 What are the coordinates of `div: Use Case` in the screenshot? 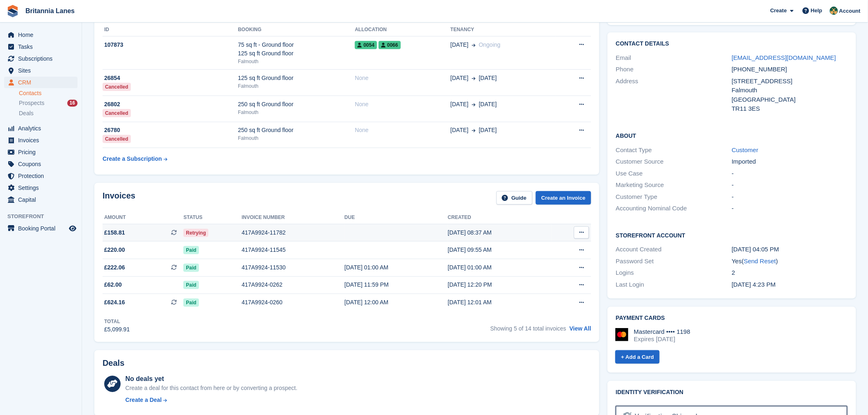 It's located at (674, 174).